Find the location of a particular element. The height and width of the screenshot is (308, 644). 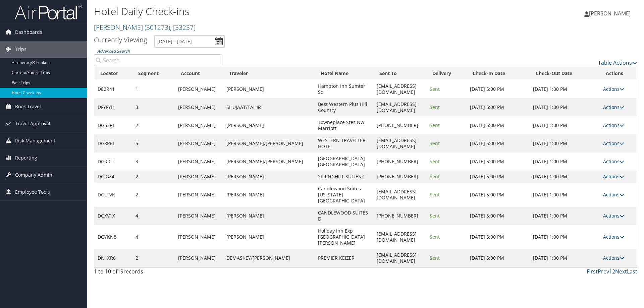

th: Check-Out Date: activate to sort column ascending is located at coordinates (565, 74).